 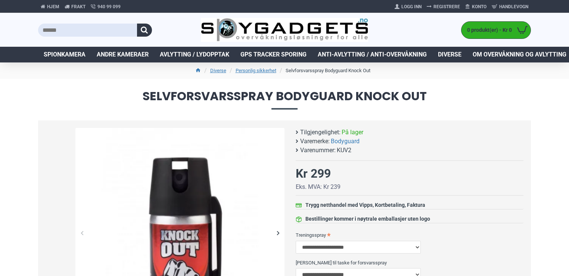 What do you see at coordinates (256, 71) in the screenshot?
I see `a: Personlig sikkerhet` at bounding box center [256, 71].